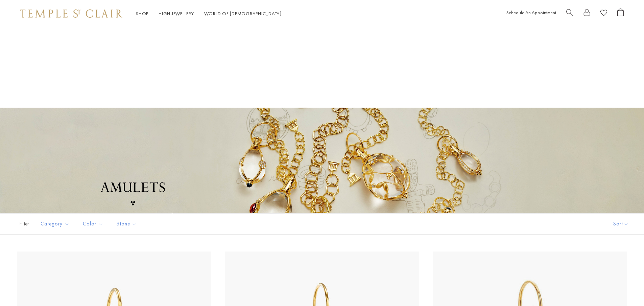 The height and width of the screenshot is (306, 644). Describe the element at coordinates (71, 13) in the screenshot. I see `img: Temple St. Clair` at that location.